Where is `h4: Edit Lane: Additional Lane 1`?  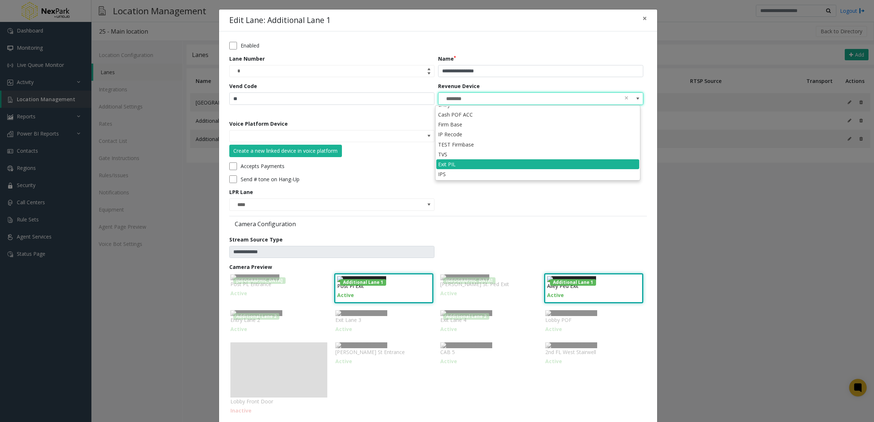 h4: Edit Lane: Additional Lane 1 is located at coordinates (280, 20).